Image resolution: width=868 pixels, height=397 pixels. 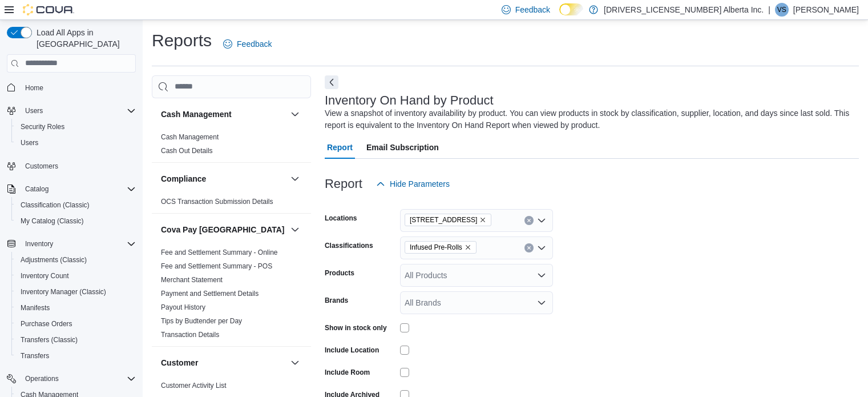 I want to click on a: Feedback, so click(x=247, y=44).